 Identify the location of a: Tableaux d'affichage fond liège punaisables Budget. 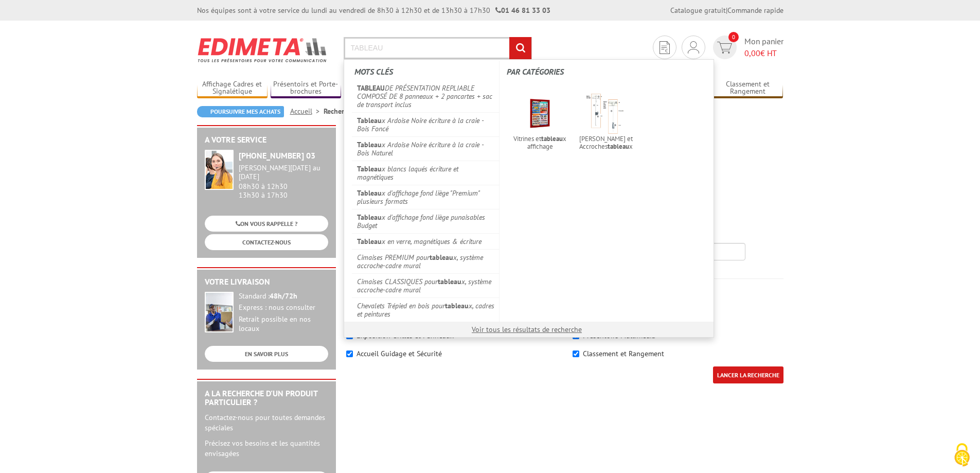
(425, 221).